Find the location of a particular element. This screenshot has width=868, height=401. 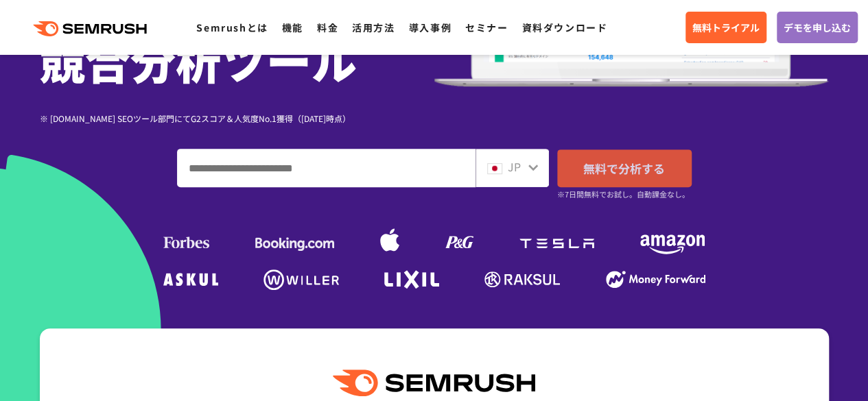

small: ※7日間無料でお試し。自動課金なし。 is located at coordinates (623, 194).